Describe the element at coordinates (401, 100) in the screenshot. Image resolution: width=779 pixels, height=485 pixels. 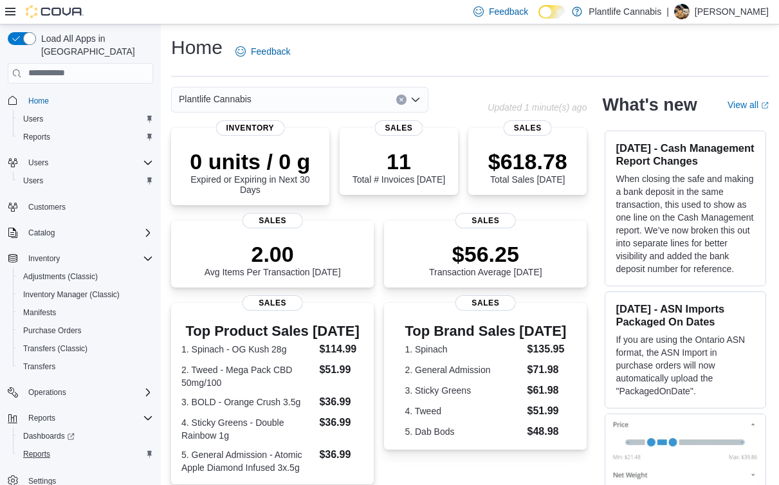
I see `button: Clear input` at that location.